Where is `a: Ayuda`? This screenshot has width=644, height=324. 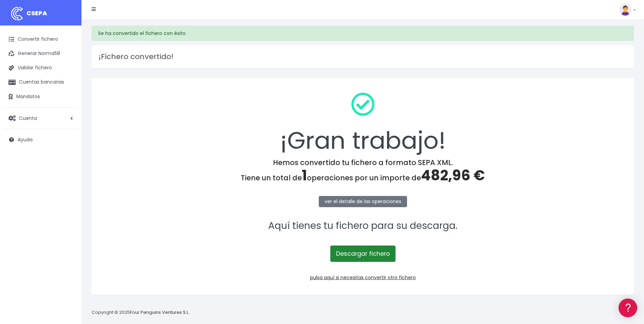
a: Ayuda is located at coordinates (41, 140).